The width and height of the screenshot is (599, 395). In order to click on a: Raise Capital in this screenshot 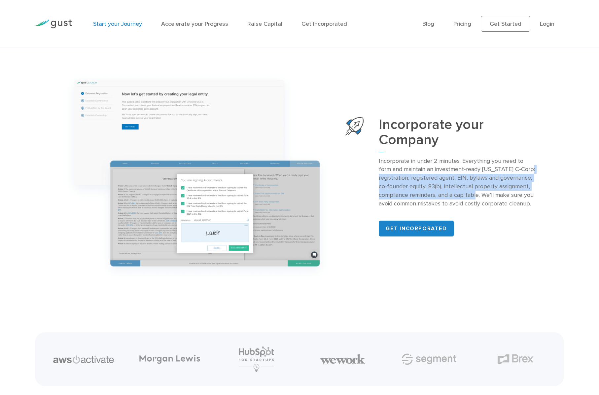, I will do `click(265, 24)`.